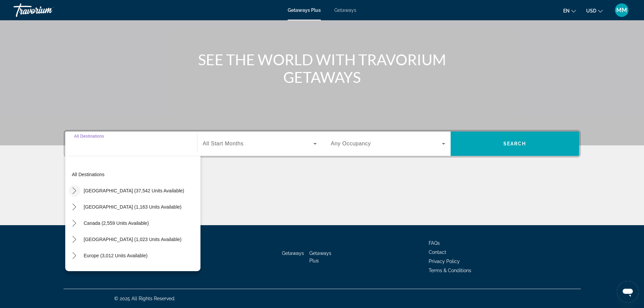 The image size is (644, 308). Describe the element at coordinates (47, 10) in the screenshot. I see `a: Travorium` at that location.